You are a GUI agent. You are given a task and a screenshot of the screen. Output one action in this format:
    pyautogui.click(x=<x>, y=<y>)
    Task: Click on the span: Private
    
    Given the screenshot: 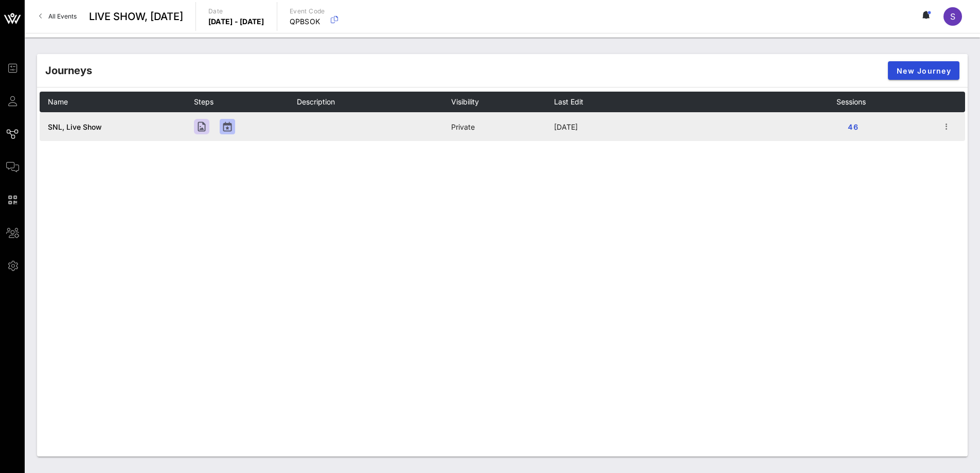 What is the action you would take?
    pyautogui.click(x=463, y=127)
    